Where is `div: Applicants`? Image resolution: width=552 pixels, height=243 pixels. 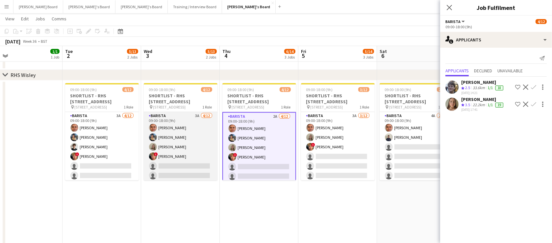
div: Applicants is located at coordinates (496, 40).